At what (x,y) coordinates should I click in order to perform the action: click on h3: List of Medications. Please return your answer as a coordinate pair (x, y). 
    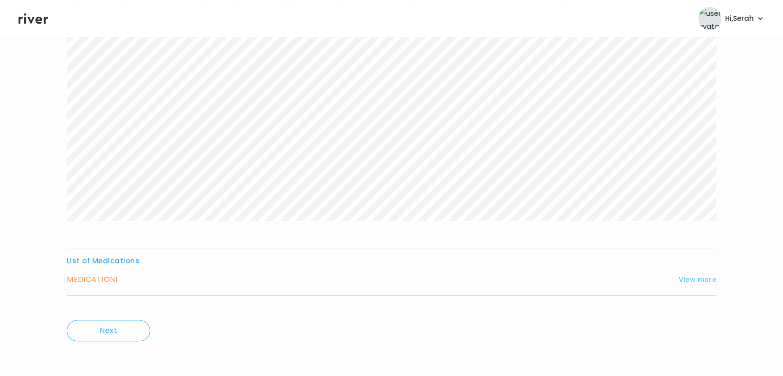
    Looking at the image, I should click on (391, 261).